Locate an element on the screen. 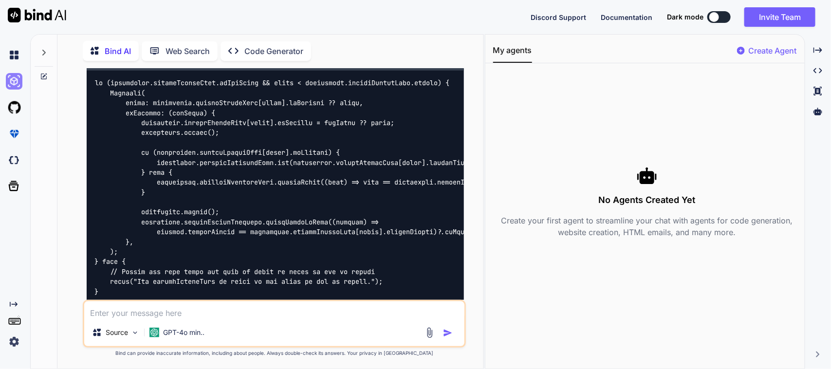 The image size is (831, 369). span: Discord Support is located at coordinates (559, 17).